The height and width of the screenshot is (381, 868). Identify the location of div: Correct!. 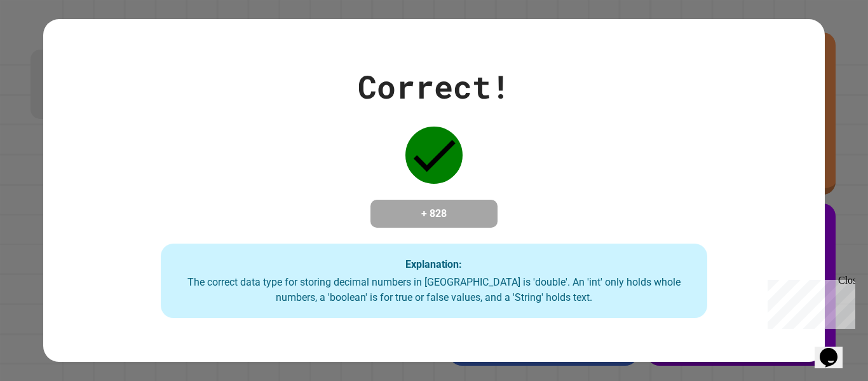
(434, 86).